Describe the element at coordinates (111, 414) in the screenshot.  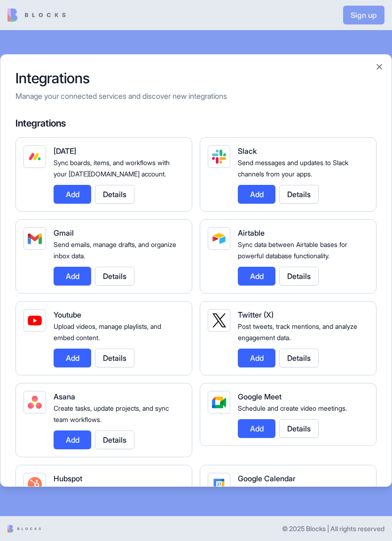
I see `span: Create tasks, update projects, and sync team workflows.` at that location.